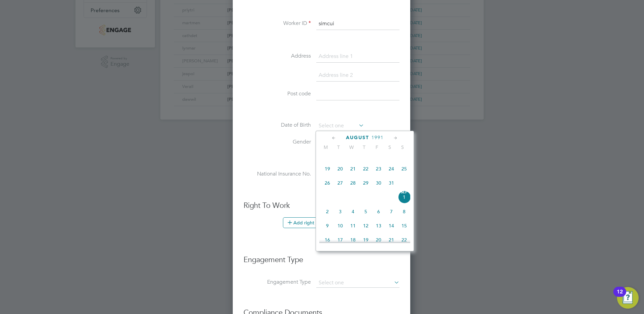 Image resolution: width=644 pixels, height=314 pixels. I want to click on span: 16, so click(328, 240).